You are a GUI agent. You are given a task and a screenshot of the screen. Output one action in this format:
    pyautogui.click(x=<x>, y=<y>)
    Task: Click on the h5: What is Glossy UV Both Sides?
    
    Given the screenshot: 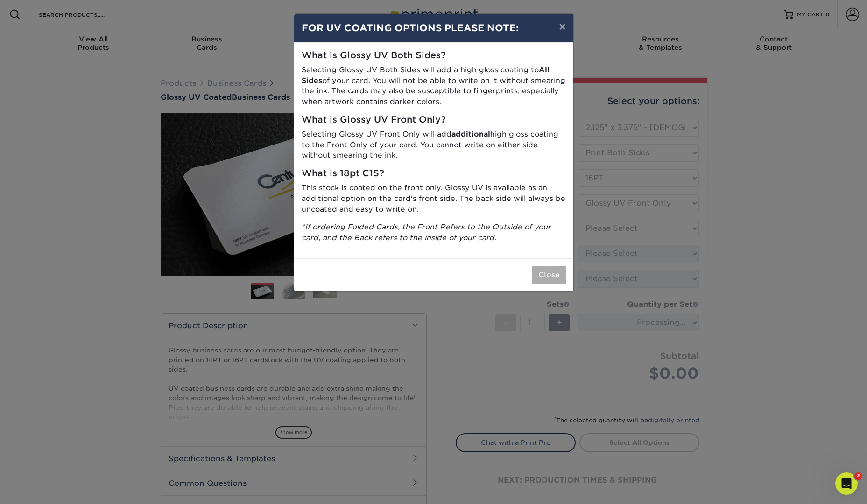 What is the action you would take?
    pyautogui.click(x=434, y=56)
    